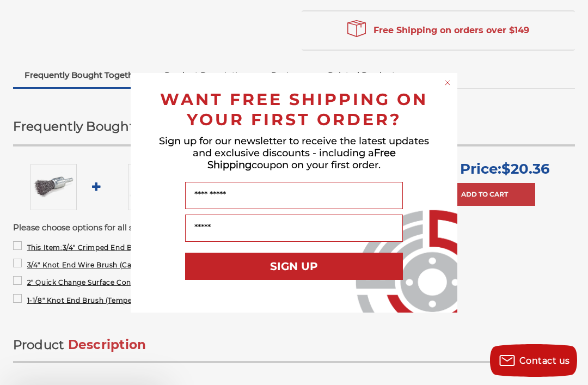 Image resolution: width=588 pixels, height=385 pixels. What do you see at coordinates (294, 153) in the screenshot?
I see `span: Sign up for our newsletter to receive the latest updates and exclusive discounts - including a co...` at bounding box center [294, 153].